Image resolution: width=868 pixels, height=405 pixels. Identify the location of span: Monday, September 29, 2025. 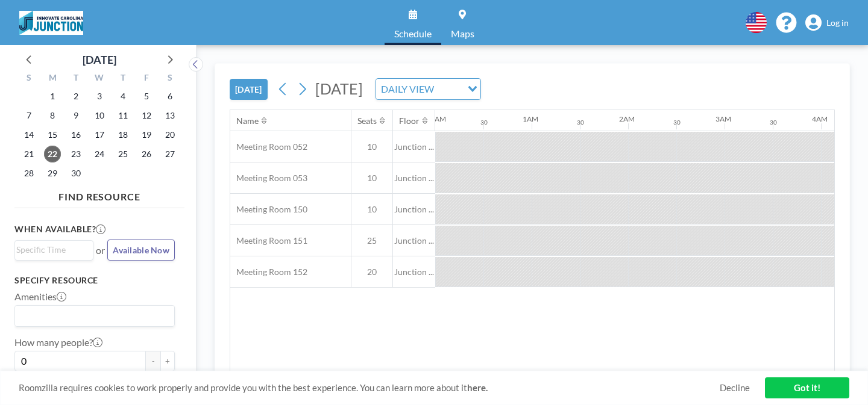
(53, 173).